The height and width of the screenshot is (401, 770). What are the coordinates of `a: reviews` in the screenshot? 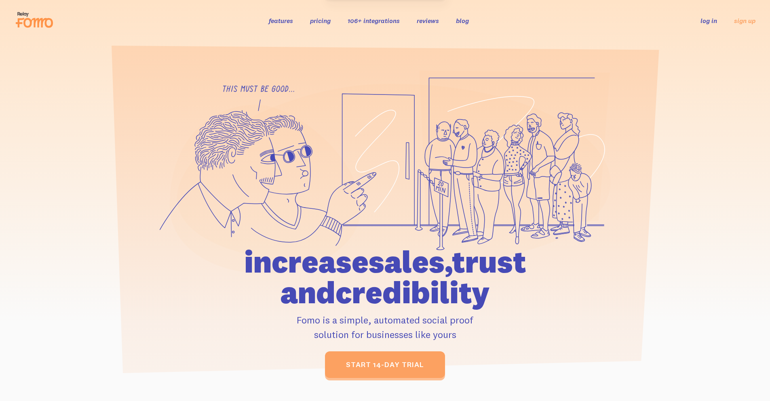 It's located at (428, 21).